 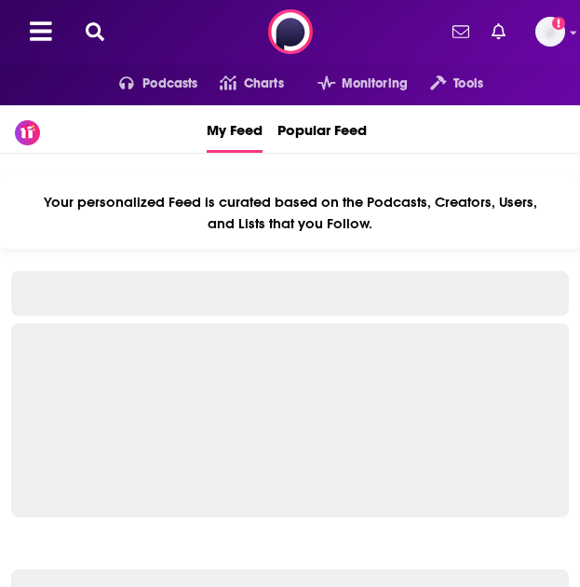 I want to click on span: Popular Feed, so click(x=322, y=129).